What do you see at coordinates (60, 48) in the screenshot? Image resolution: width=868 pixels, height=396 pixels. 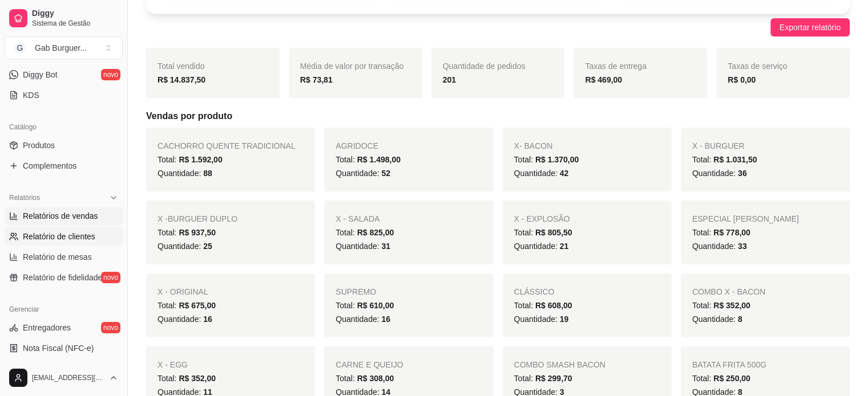 I see `div: Gab Burguer ...` at bounding box center [60, 48].